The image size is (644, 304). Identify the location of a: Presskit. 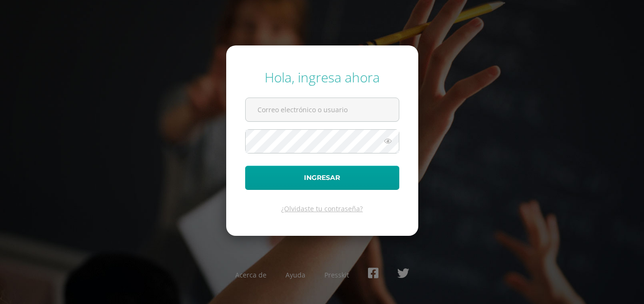
(337, 275).